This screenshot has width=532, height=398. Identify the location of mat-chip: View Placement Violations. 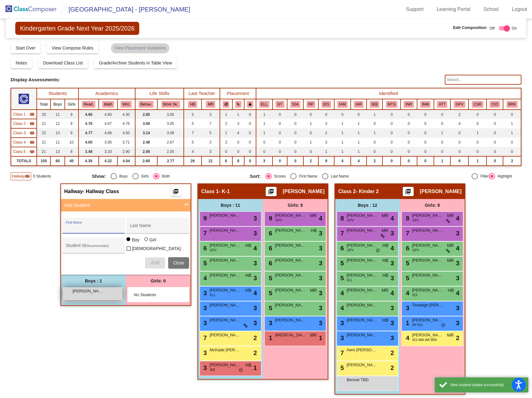
(140, 48).